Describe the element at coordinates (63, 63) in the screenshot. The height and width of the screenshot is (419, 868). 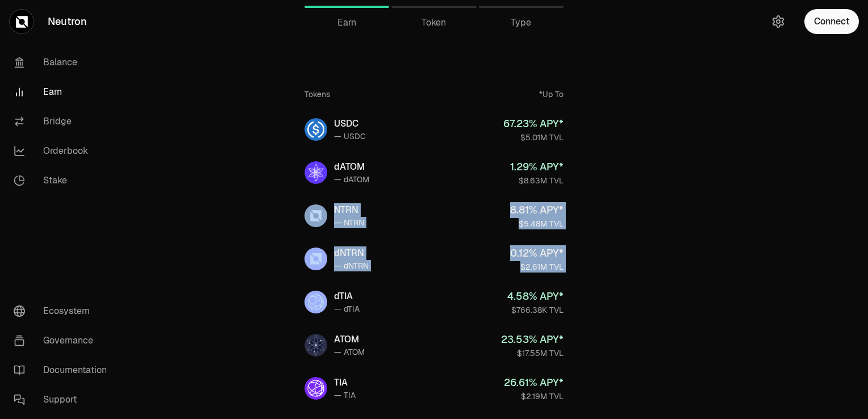
I see `a: Balance` at that location.